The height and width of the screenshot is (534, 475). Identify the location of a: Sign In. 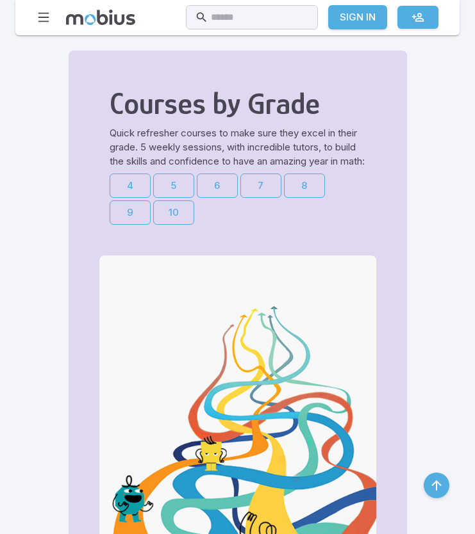
(357, 17).